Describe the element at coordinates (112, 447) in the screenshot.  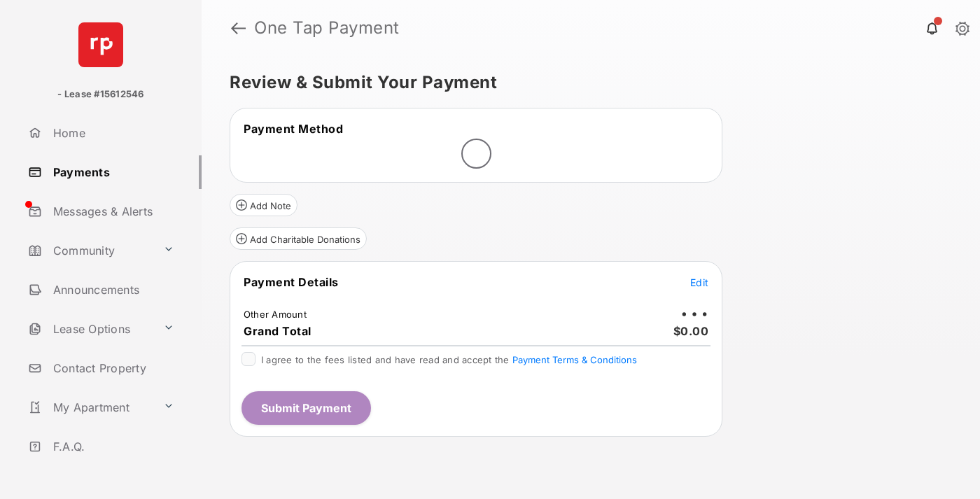
I see `a: F.A.Q.` at that location.